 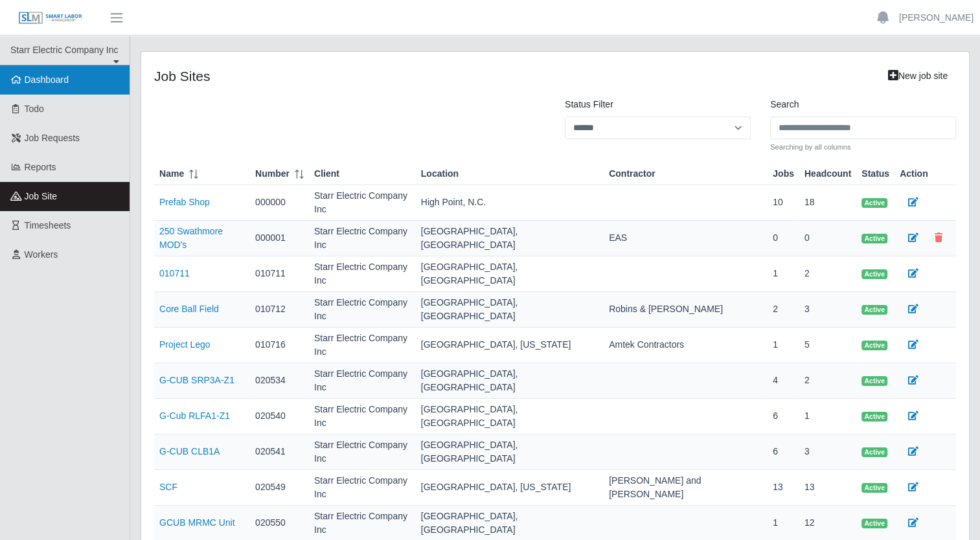 What do you see at coordinates (914, 174) in the screenshot?
I see `span: Action` at bounding box center [914, 174].